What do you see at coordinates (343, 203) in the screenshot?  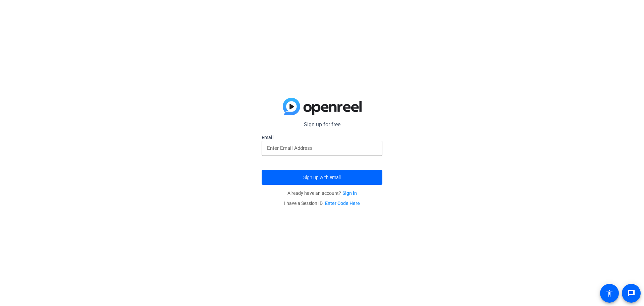 I see `a: Enter Code Here` at bounding box center [343, 203].